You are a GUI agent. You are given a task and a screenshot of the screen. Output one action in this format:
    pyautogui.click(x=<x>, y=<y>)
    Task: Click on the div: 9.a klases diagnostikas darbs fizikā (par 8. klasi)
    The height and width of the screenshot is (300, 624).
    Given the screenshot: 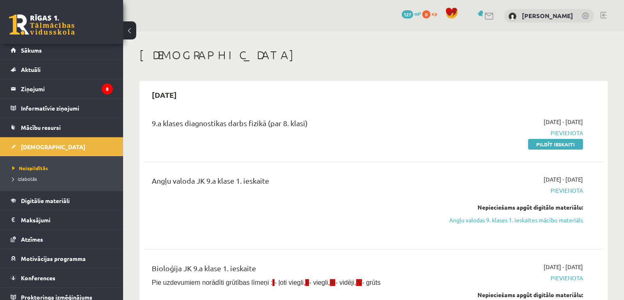 What is the action you would take?
    pyautogui.click(x=293, y=125)
    